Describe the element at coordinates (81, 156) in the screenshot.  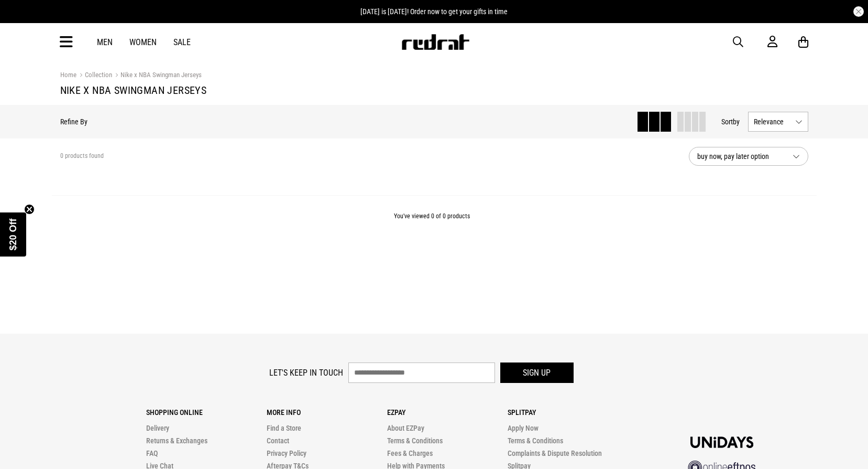
I see `span: 0 products found` at that location.